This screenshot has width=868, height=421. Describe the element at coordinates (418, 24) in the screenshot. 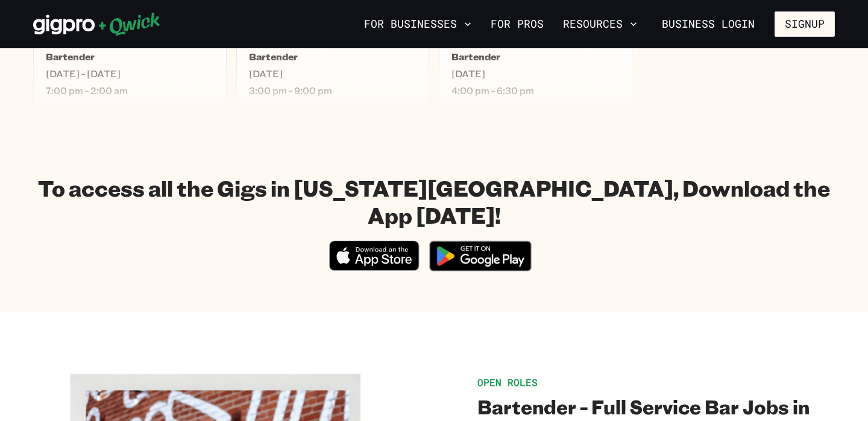

I see `button: For Businesses` at that location.